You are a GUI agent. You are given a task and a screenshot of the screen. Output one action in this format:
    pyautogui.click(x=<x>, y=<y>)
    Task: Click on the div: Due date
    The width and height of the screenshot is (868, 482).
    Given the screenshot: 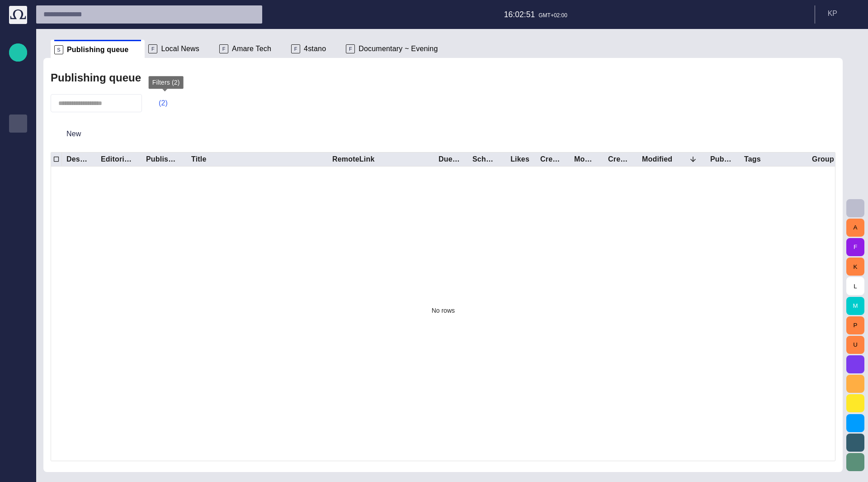 What is the action you would take?
    pyautogui.click(x=449, y=159)
    